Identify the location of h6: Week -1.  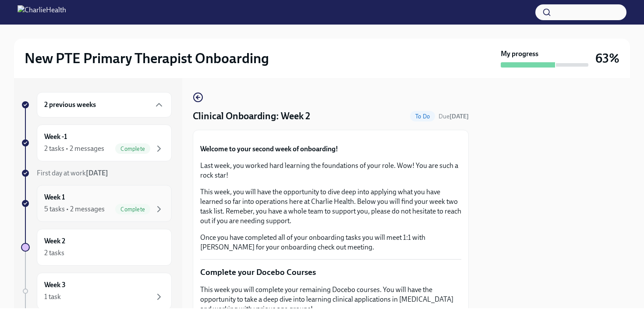
(56, 137).